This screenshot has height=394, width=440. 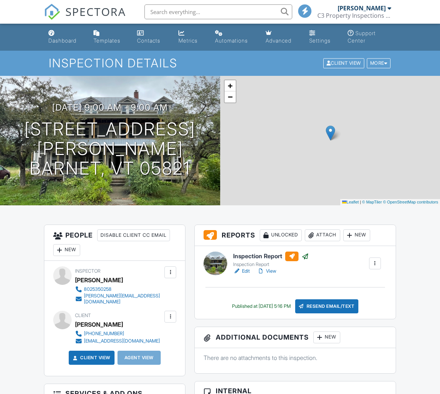 What do you see at coordinates (344, 63) in the screenshot?
I see `div: Client View` at bounding box center [344, 63].